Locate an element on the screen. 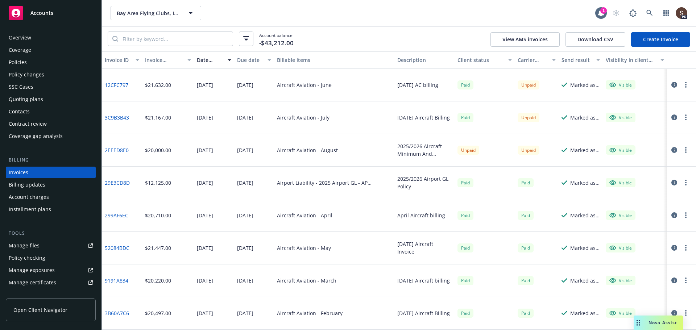 This screenshot has width=696, height=330. button: Invoice ID is located at coordinates (122, 60).